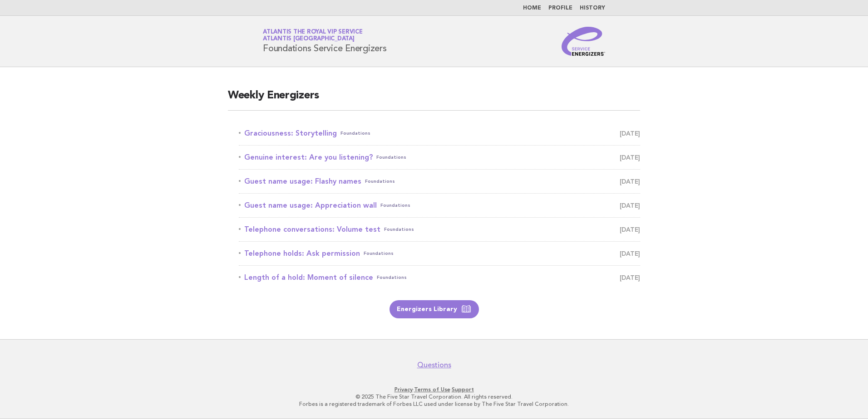  I want to click on h2: Weekly Energizers, so click(434, 100).